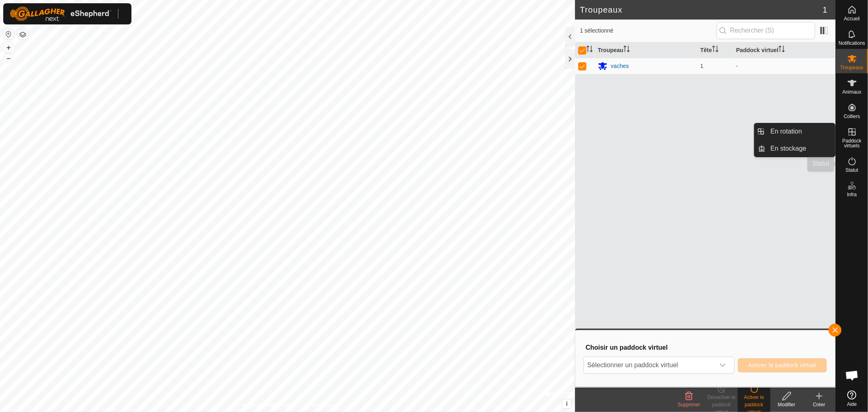 The width and height of the screenshot is (868, 412). What do you see at coordinates (782, 365) in the screenshot?
I see `button: Activer le paddock virtuel` at bounding box center [782, 365].